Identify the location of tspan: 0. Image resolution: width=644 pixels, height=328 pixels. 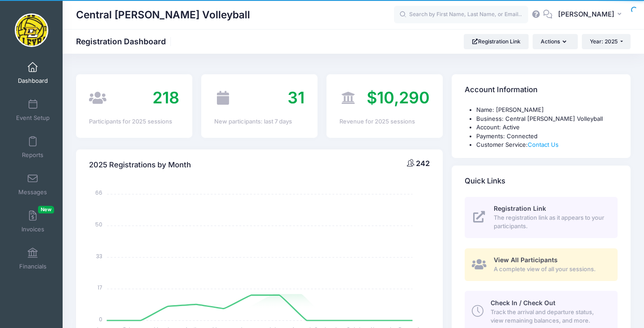
(101, 318).